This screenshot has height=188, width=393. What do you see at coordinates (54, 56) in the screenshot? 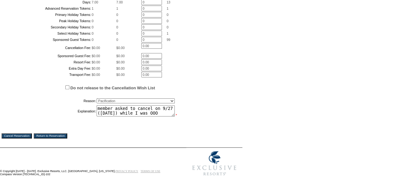
I see `td: Sponsored Guest Fee:` at bounding box center [54, 56].